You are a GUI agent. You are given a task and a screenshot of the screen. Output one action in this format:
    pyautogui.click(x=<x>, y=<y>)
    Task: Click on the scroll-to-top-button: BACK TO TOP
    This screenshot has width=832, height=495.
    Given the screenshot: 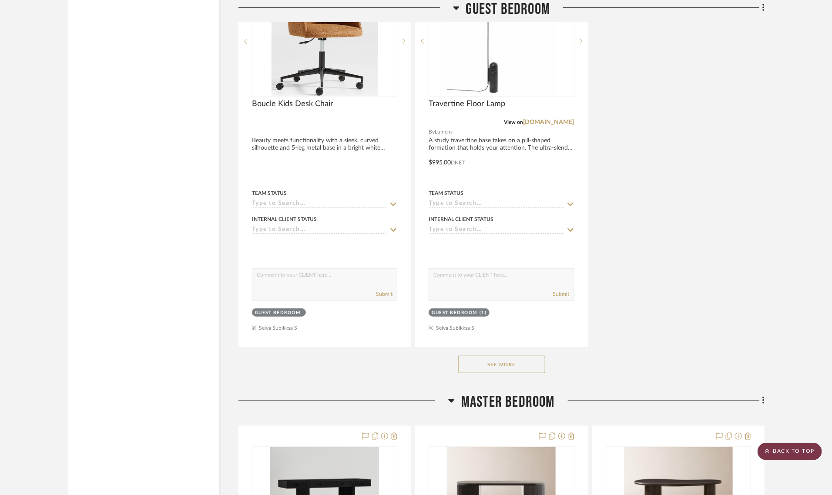 What is the action you would take?
    pyautogui.click(x=790, y=452)
    